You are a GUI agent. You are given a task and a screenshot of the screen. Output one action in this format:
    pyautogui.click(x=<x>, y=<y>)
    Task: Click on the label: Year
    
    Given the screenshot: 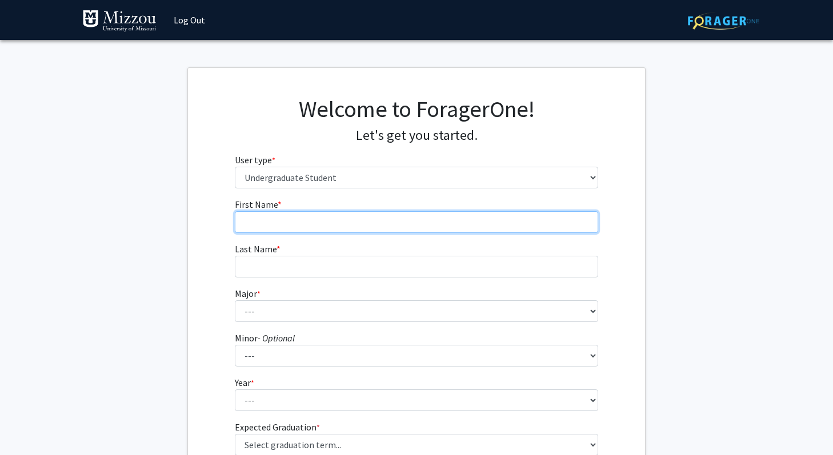 What is the action you would take?
    pyautogui.click(x=244, y=383)
    